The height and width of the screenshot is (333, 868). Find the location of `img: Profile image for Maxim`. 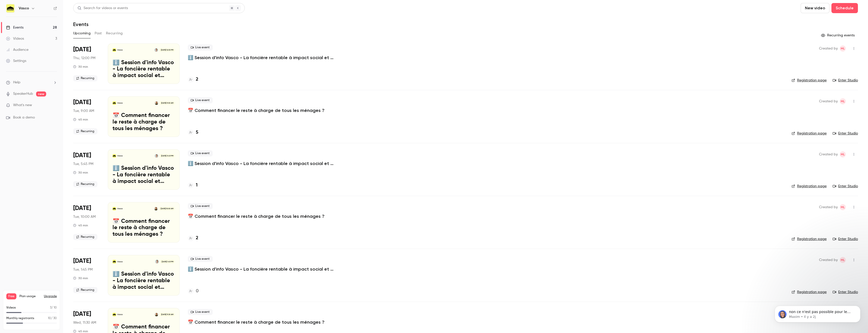

img: Profile image for Maxim is located at coordinates (15, 19).